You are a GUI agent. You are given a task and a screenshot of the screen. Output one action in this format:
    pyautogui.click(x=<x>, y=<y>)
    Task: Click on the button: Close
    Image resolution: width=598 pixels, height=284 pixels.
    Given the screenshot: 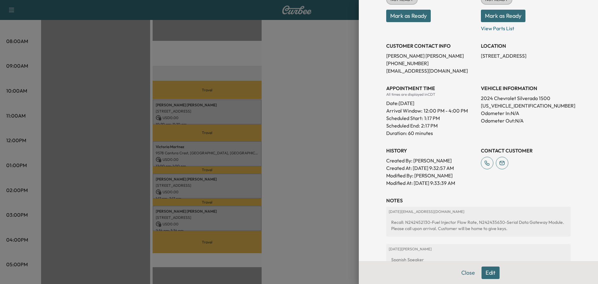 What is the action you would take?
    pyautogui.click(x=468, y=272)
    